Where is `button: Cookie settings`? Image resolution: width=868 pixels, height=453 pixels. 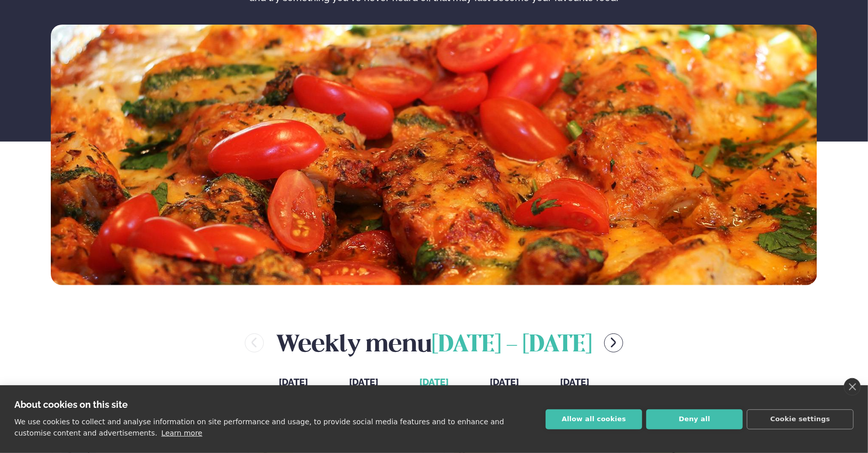 button: Cookie settings is located at coordinates (801, 420).